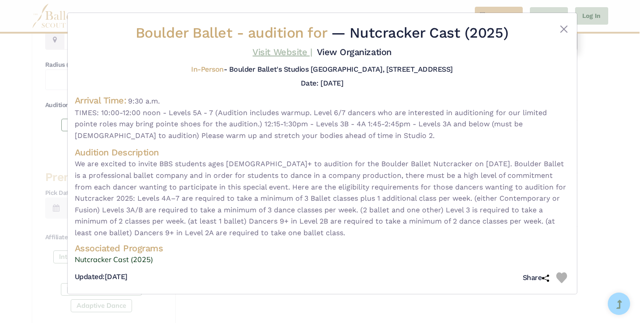 The height and width of the screenshot is (323, 644). I want to click on span: TIMES: 10:00-12:00 noon - Levels 5A - 7 (Audition includes warmup. Level 6/7 dancers who are inte..., so click(322, 124).